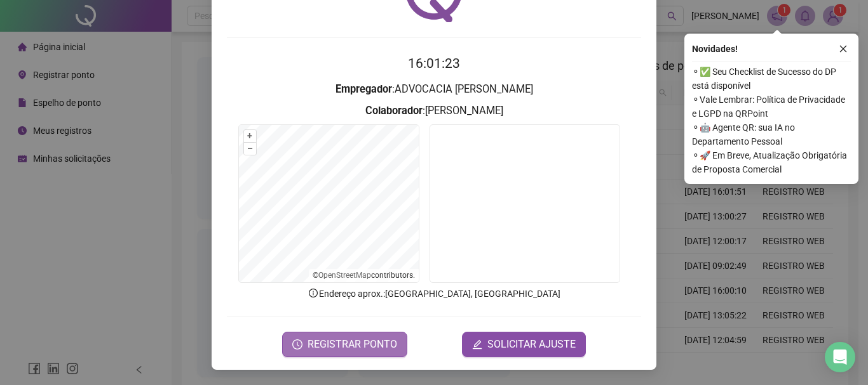 This screenshot has height=385, width=868. Describe the element at coordinates (772, 134) in the screenshot. I see `span: ⚬ 🤖 Agente QR: sua IA no Departamento Pessoal` at that location.